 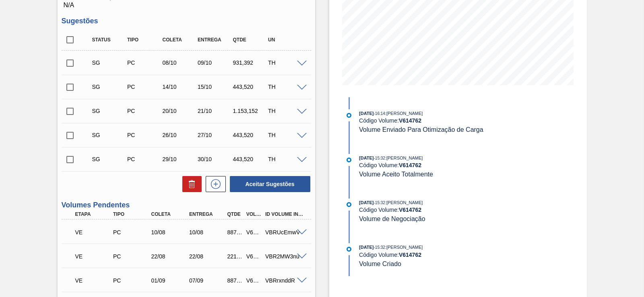 What do you see at coordinates (215, 87) in the screenshot?
I see `div: 15/10/2025` at bounding box center [215, 87].